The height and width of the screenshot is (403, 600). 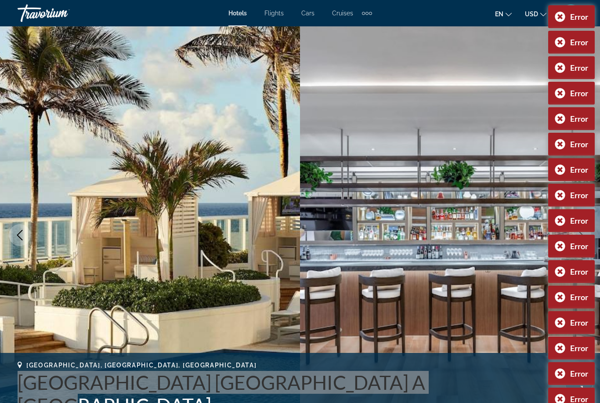 I want to click on span: Hotels, so click(x=237, y=13).